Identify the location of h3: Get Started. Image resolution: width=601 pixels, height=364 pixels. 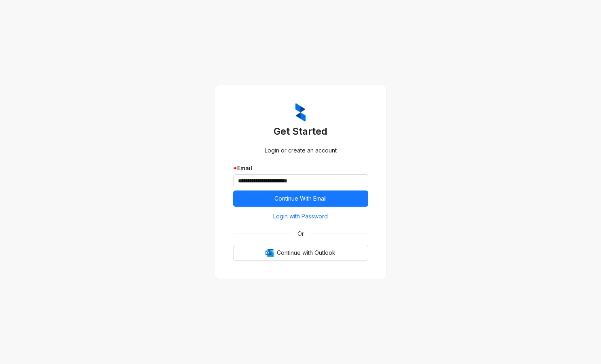
(300, 131).